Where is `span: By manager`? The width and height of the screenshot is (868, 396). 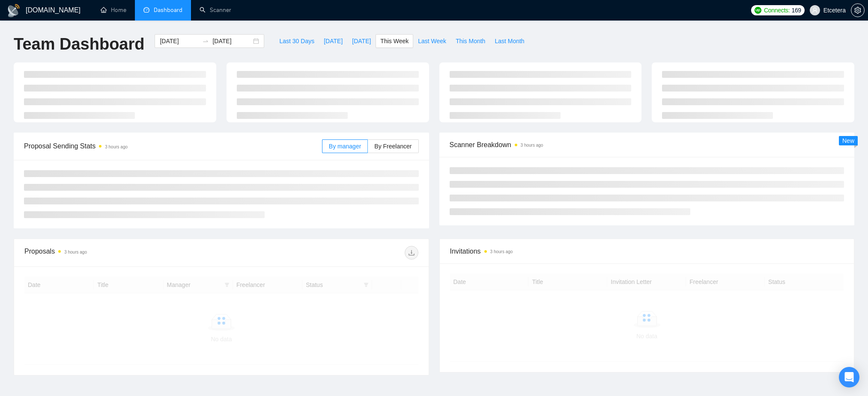
span: By manager is located at coordinates (345, 147).